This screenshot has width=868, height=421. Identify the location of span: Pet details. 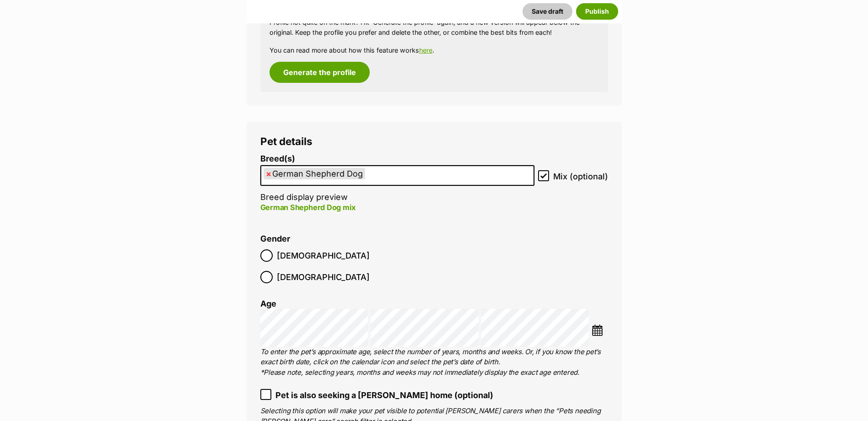
(287, 141).